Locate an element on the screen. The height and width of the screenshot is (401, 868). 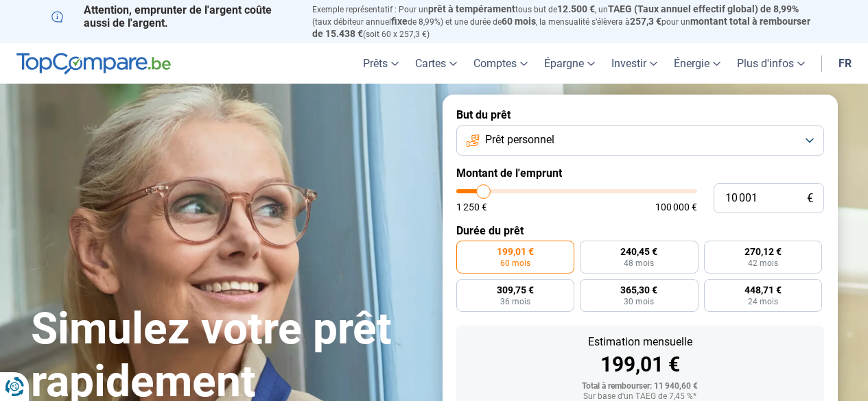
span: 240,45 € is located at coordinates (639, 251).